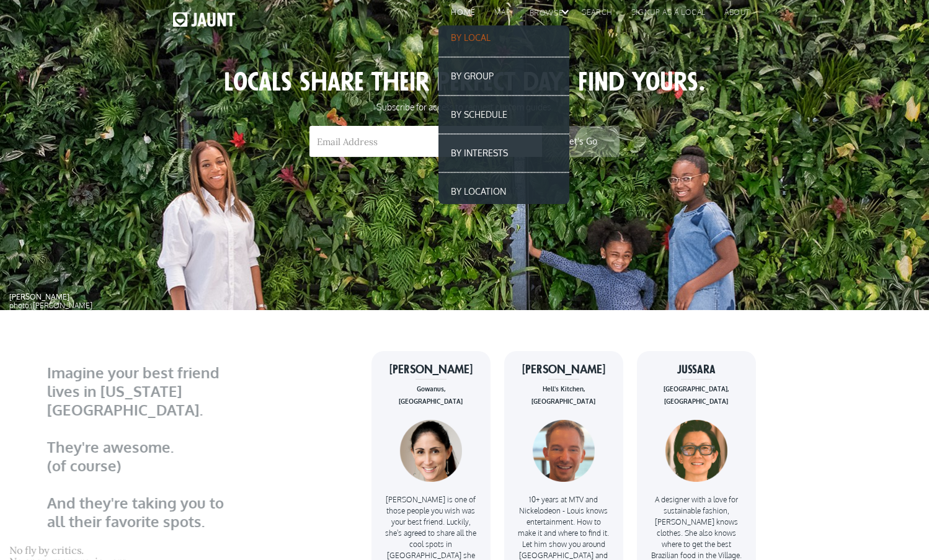  I want to click on div: homemapbrowse, so click(503, 16).